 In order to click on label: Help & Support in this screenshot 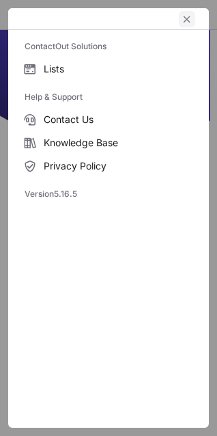, I will do `click(109, 97)`.